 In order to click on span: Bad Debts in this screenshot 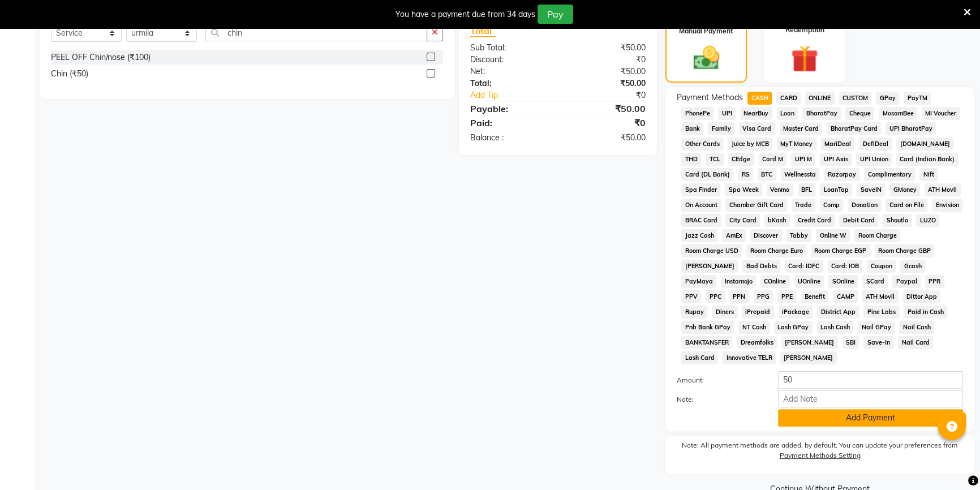, I will do `click(761, 266)`.